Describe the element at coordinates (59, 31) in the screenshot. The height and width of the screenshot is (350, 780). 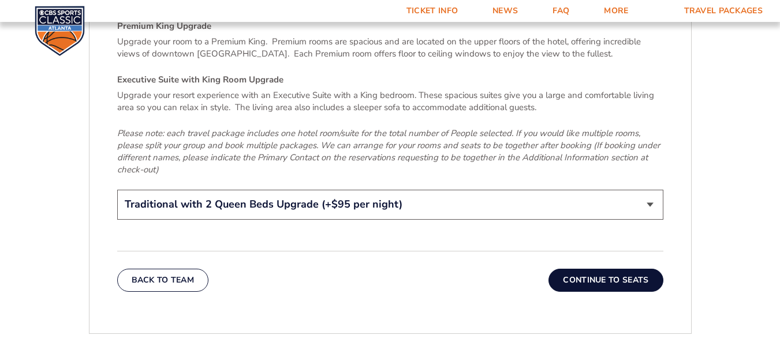
I see `img: CBS Sports Classic` at that location.